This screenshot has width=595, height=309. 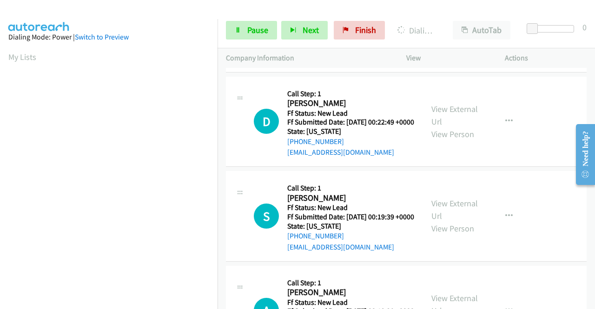 What do you see at coordinates (481, 30) in the screenshot?
I see `button: AutoTab` at bounding box center [481, 30].